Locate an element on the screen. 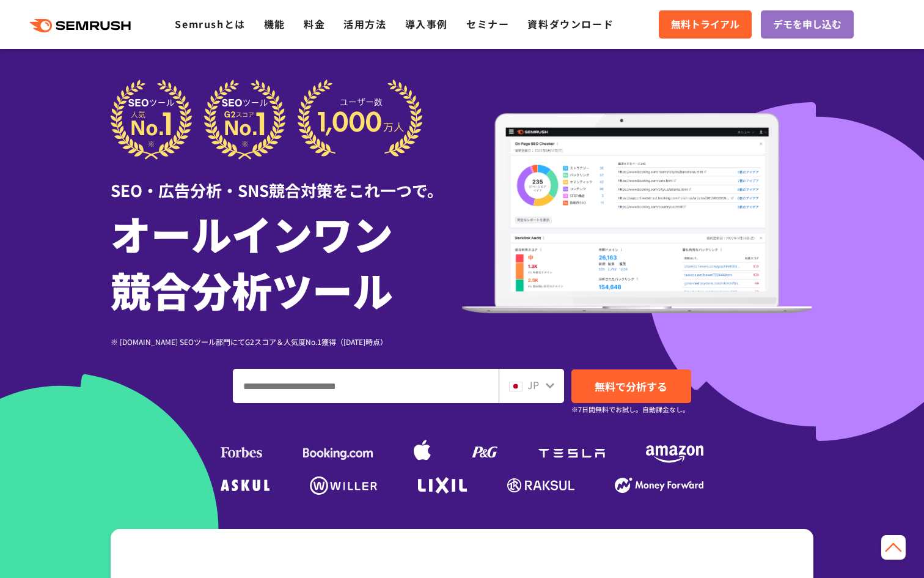 The height and width of the screenshot is (578, 924). a: 機能 is located at coordinates (274, 23).